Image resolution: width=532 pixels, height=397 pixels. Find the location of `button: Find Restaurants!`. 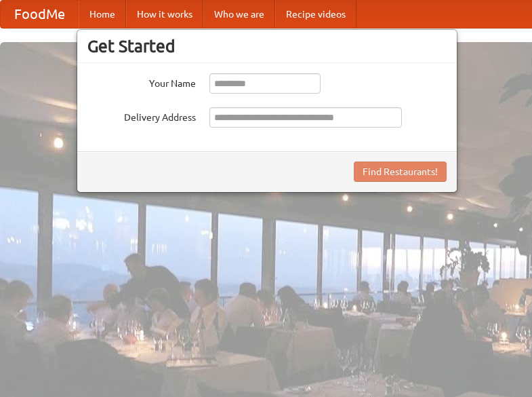

button: Find Restaurants! is located at coordinates (400, 172).